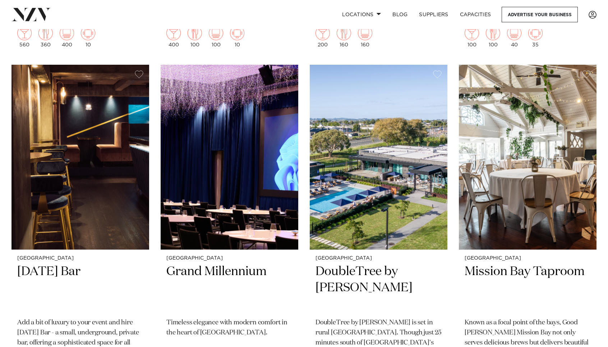 This screenshot has height=347, width=608. I want to click on h2: Grand Millennium, so click(229, 288).